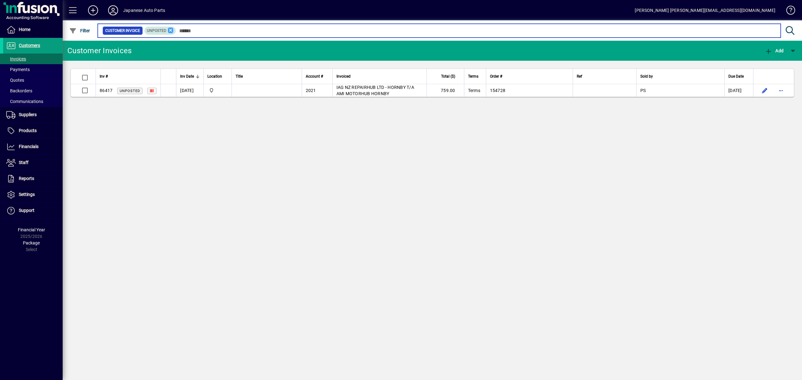  I want to click on span: Order #, so click(496, 76).